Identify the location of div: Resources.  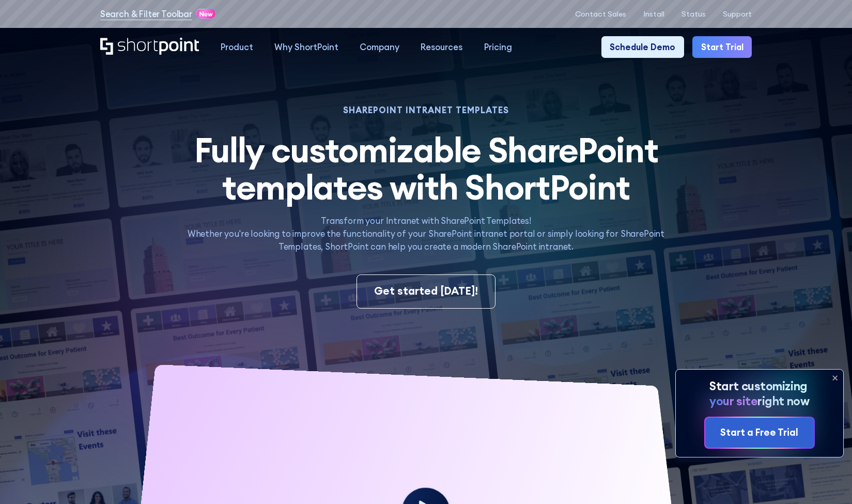
(442, 47).